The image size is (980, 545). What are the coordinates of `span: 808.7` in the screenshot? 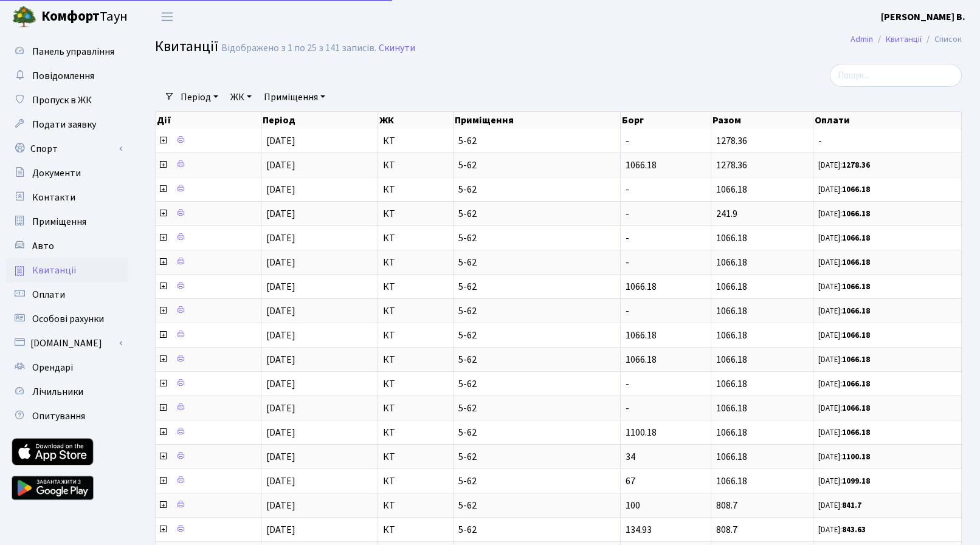 It's located at (726, 505).